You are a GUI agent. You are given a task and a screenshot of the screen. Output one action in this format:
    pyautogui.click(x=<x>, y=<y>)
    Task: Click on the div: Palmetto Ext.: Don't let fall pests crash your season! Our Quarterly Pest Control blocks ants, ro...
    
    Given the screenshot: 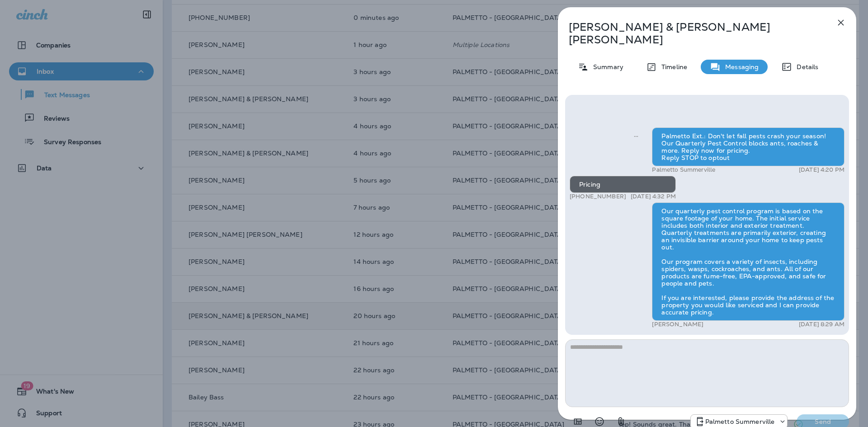 What is the action you would take?
    pyautogui.click(x=748, y=147)
    